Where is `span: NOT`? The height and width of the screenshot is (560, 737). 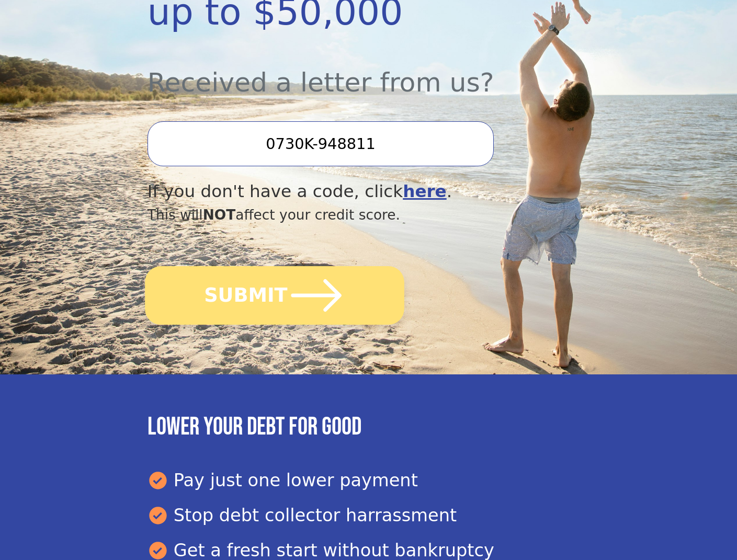 span: NOT is located at coordinates (219, 215).